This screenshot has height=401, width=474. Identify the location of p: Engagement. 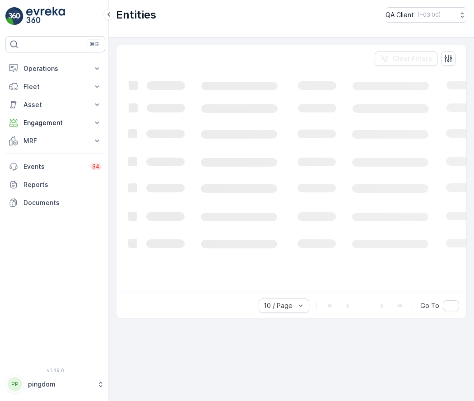
(55, 123).